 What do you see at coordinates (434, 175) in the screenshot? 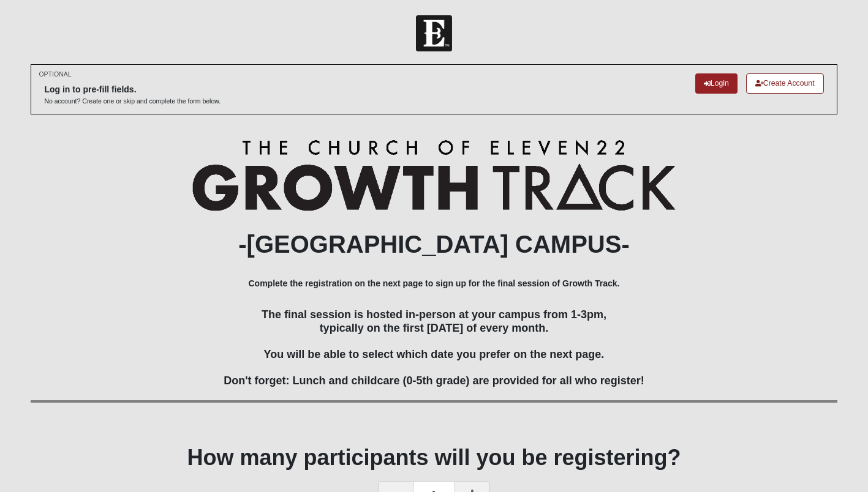
I see `img: Growth Track Logo` at bounding box center [434, 175].